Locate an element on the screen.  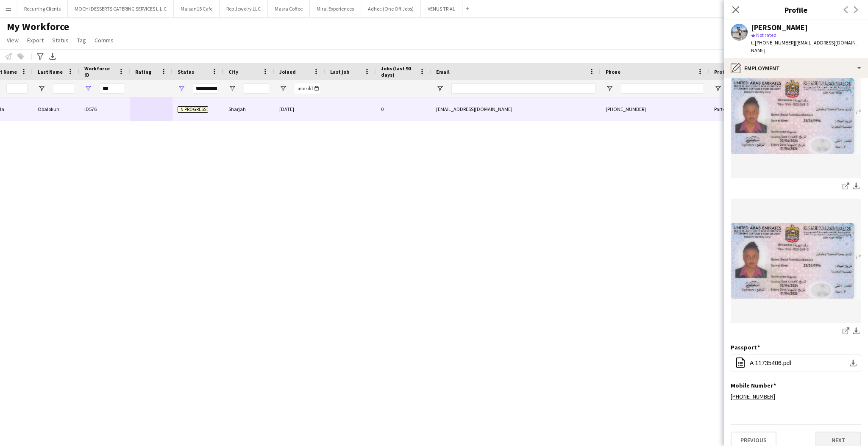
div: Sharjah is located at coordinates (249, 109).